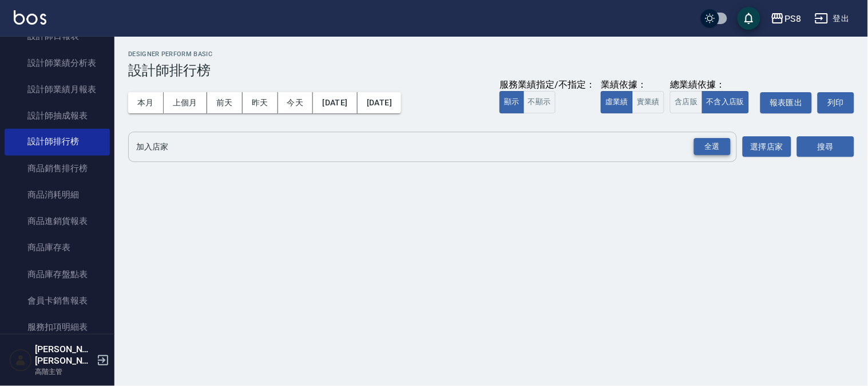 Image resolution: width=868 pixels, height=386 pixels. Describe the element at coordinates (785, 18) in the screenshot. I see `button: PS8` at that location.